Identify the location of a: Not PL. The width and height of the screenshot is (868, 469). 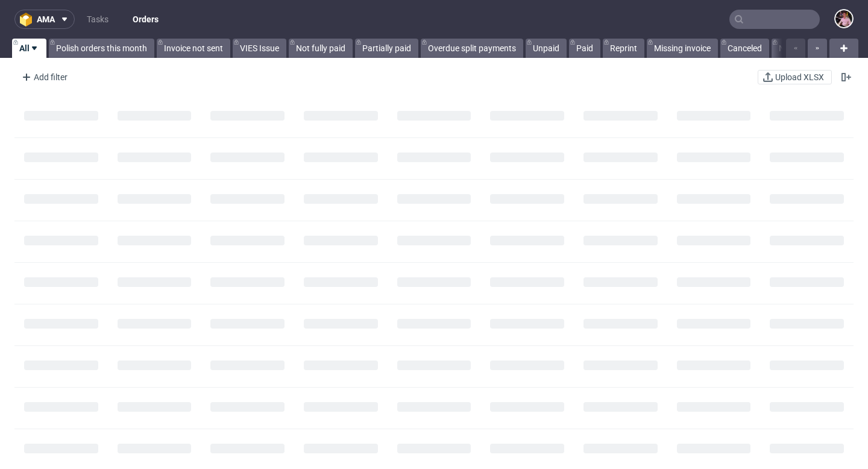
(791, 48).